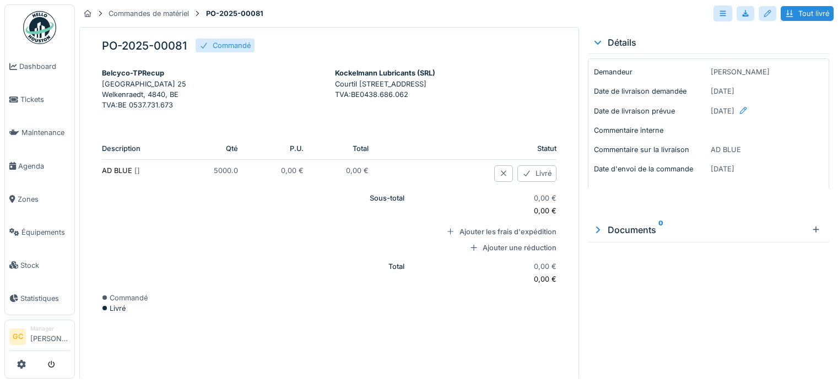 The width and height of the screenshot is (838, 383). Describe the element at coordinates (40, 298) in the screenshot. I see `a: Statistiques` at that location.